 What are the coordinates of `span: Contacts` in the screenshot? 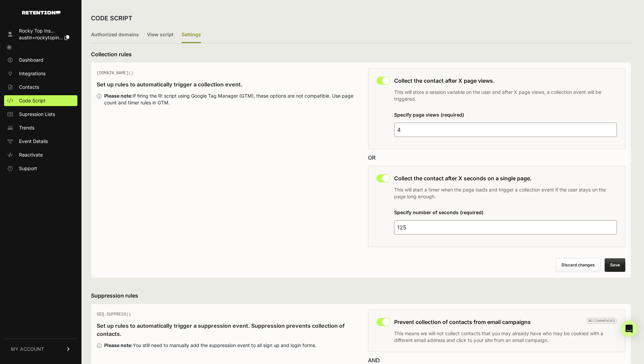 It's located at (29, 87).